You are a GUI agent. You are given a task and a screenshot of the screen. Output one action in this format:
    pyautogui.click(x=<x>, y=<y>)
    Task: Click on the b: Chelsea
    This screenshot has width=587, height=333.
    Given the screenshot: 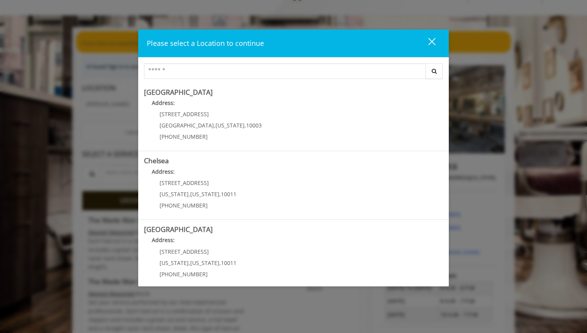 What is the action you would take?
    pyautogui.click(x=156, y=160)
    